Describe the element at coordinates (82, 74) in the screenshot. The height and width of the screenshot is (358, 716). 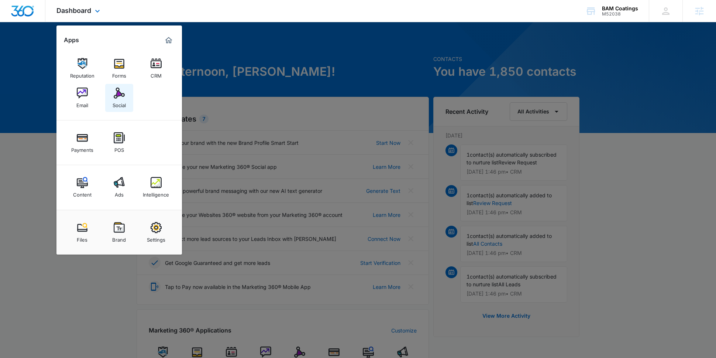
I see `div: Reputation` at that location.